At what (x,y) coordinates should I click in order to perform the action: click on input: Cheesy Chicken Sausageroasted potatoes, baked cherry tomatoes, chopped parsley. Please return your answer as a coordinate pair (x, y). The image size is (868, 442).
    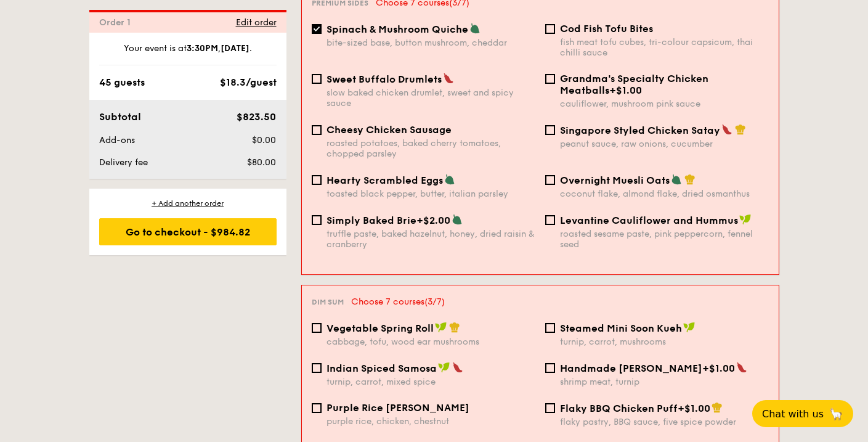
    Looking at the image, I should click on (317, 130).